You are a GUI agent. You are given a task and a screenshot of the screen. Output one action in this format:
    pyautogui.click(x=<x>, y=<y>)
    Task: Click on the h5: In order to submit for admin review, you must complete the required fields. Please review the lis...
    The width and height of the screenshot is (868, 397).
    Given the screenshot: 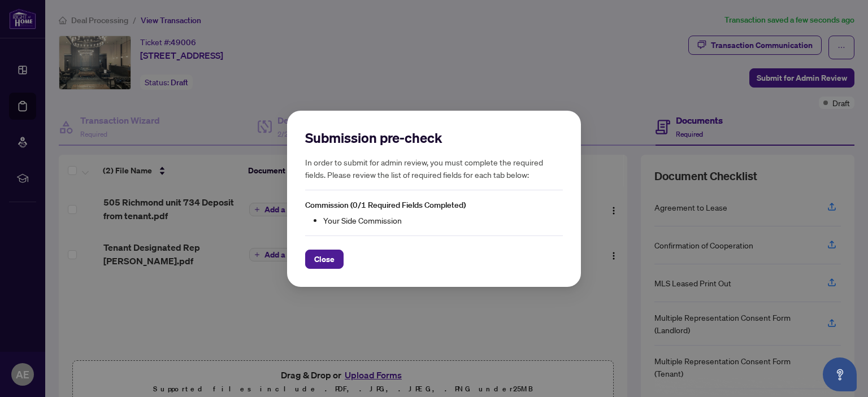 What is the action you would take?
    pyautogui.click(x=434, y=168)
    